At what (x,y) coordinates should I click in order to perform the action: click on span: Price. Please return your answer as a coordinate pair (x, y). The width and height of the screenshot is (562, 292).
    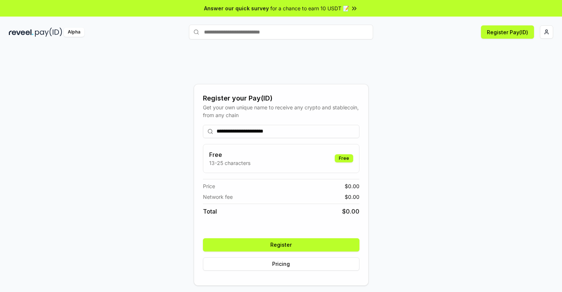
    Looking at the image, I should click on (209, 186).